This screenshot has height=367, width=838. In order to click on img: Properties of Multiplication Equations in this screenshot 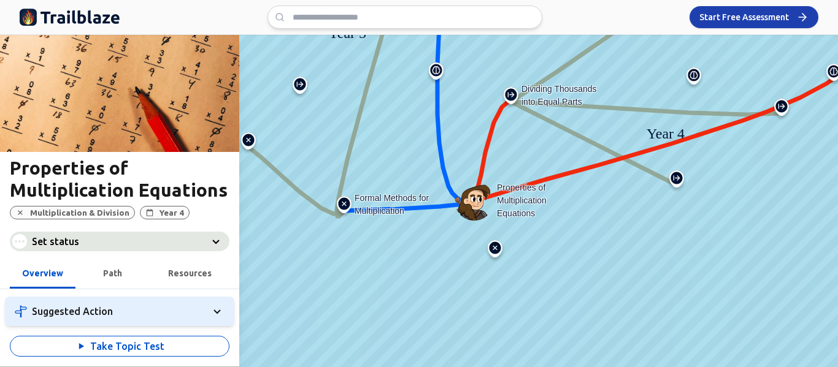, I will do `click(474, 201)`.